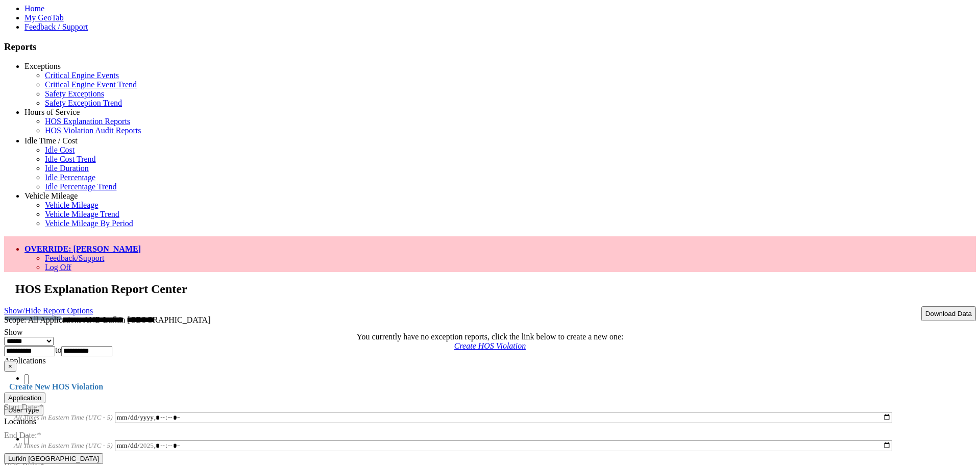 The width and height of the screenshot is (980, 465). I want to click on a: Exceptions, so click(42, 66).